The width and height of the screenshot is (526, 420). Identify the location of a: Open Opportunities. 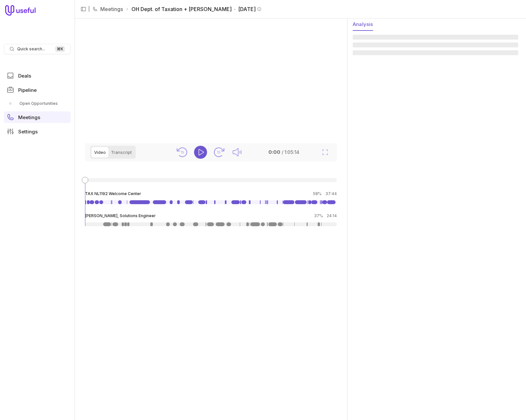
(37, 103).